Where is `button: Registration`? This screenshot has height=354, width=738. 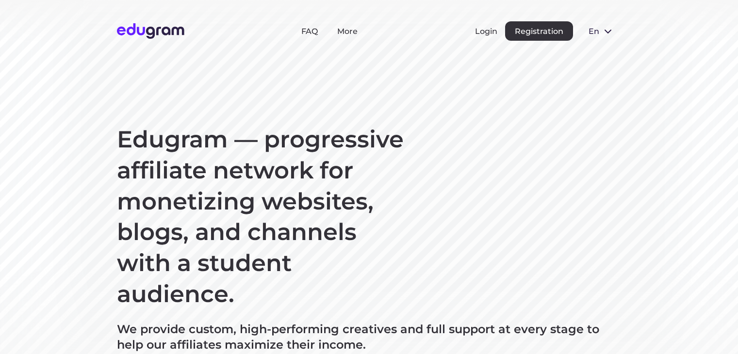 button: Registration is located at coordinates (539, 31).